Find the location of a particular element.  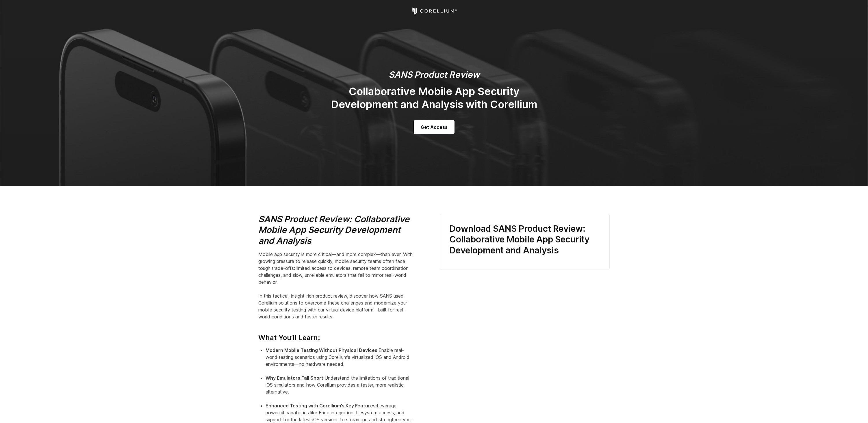

a: Get Access is located at coordinates (434, 127).